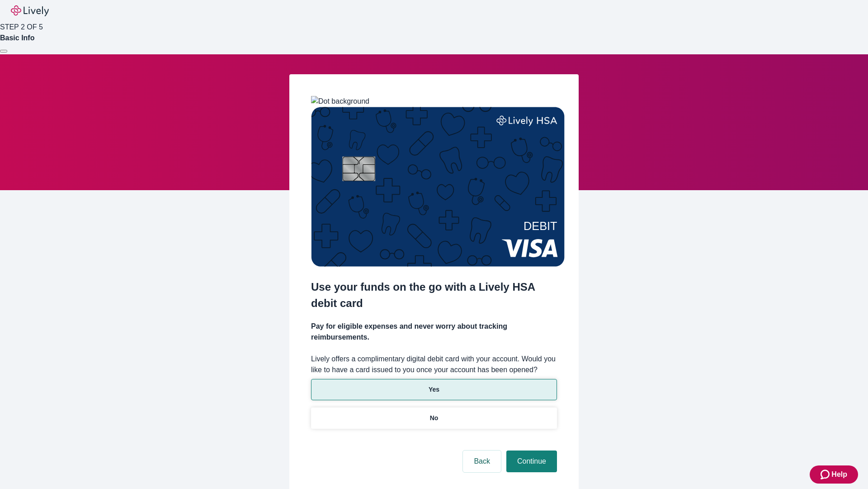 This screenshot has width=868, height=489. Describe the element at coordinates (531, 461) in the screenshot. I see `button: Continue` at that location.